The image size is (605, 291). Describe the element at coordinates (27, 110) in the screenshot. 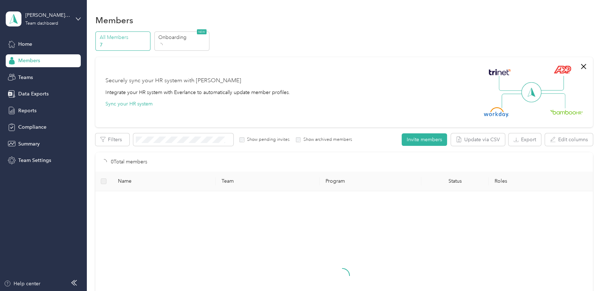

I see `span: Reports` at that location.